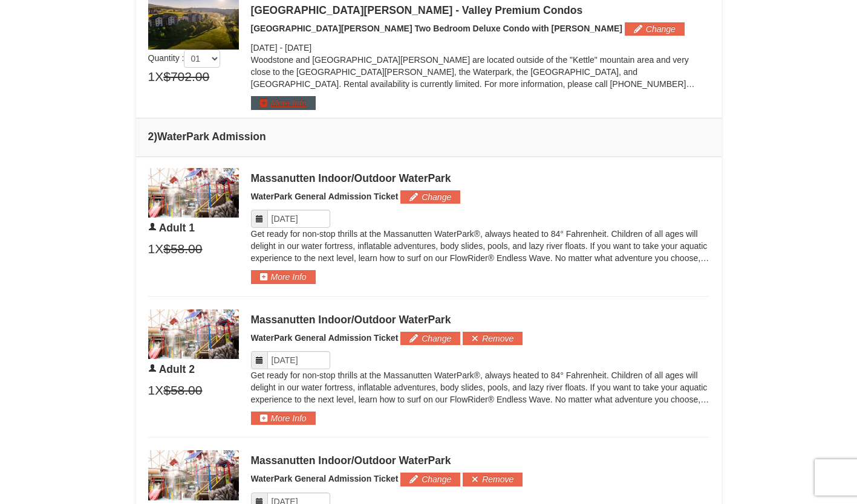 This screenshot has width=857, height=504. I want to click on span: Adult 2, so click(176, 369).